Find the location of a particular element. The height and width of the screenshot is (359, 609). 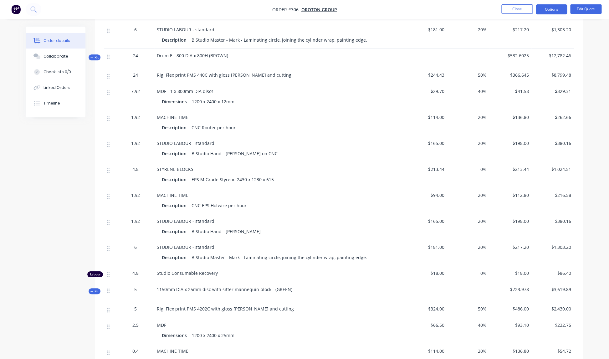

span: $329.31 is located at coordinates (552, 91).